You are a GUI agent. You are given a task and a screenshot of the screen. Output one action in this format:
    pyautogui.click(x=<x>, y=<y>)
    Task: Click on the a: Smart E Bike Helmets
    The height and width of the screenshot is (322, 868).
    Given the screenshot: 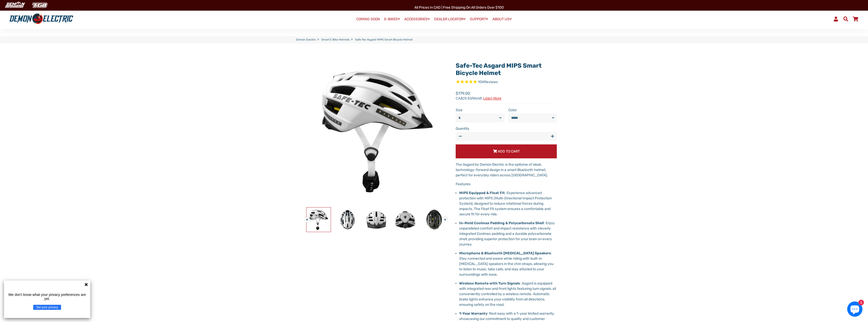 What is the action you would take?
    pyautogui.click(x=336, y=40)
    